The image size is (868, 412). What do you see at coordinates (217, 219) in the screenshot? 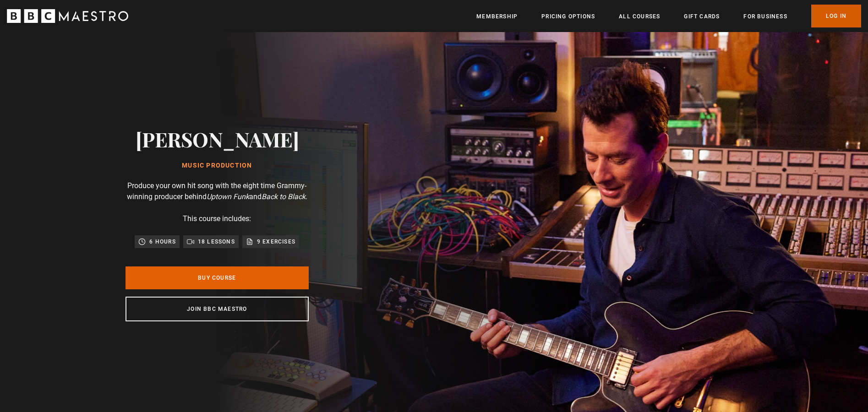
I see `p: This course includes:` at bounding box center [217, 219].